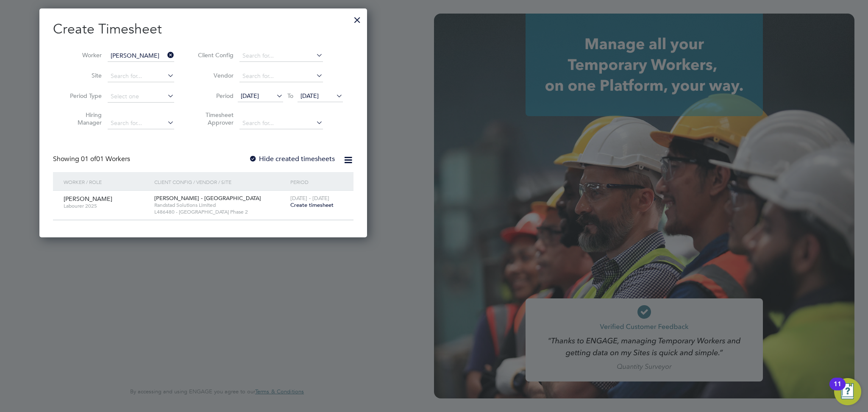  Describe the element at coordinates (89, 159) in the screenshot. I see `span: 01 of` at that location.